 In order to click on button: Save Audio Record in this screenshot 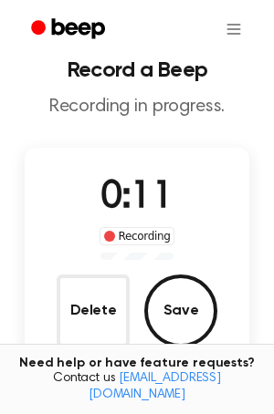, I will do `click(181, 311)`.